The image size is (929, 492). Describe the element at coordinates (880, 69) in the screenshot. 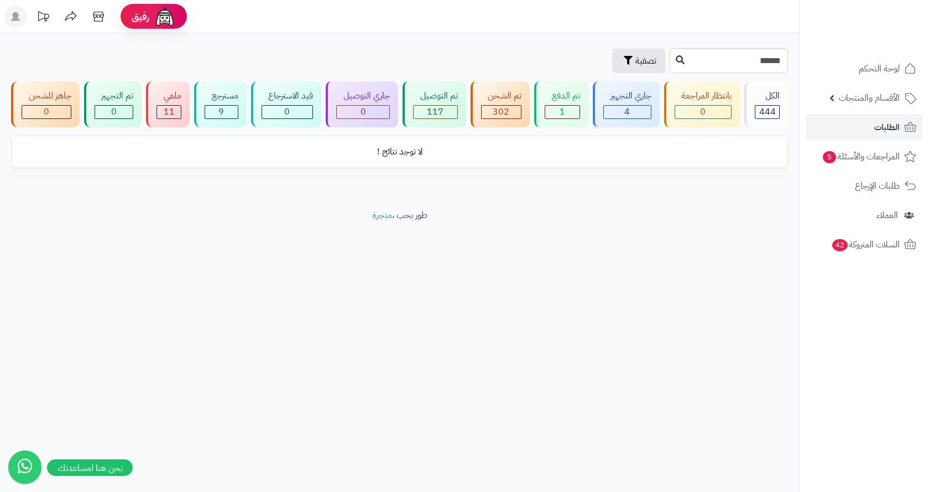

I see `span: لوحة التحكم` at that location.